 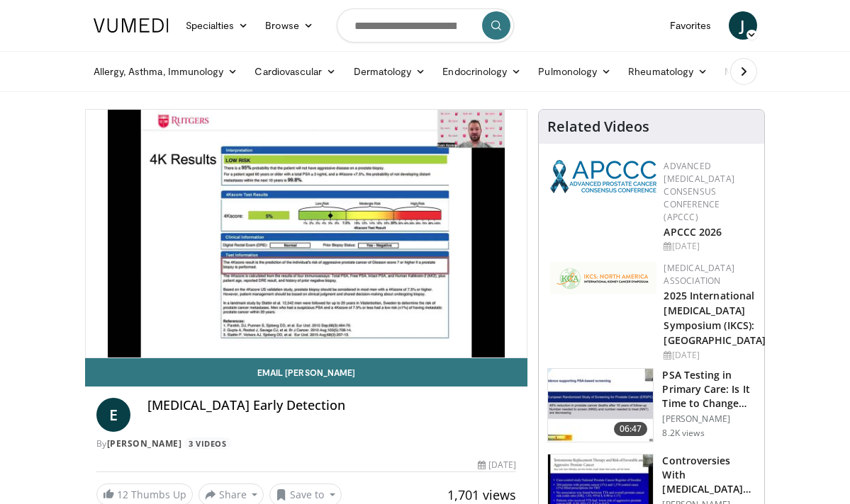 I want to click on h4: Related Videos, so click(x=599, y=127).